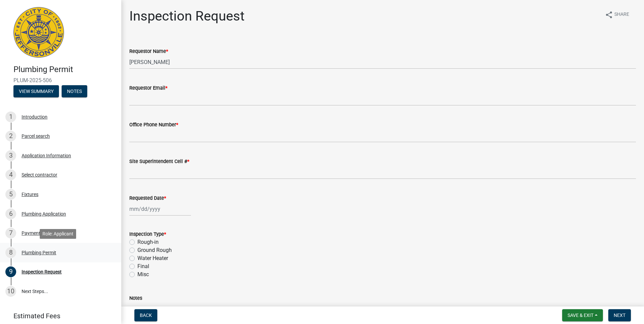 The image size is (644, 324). I want to click on wm-modal-confirm: Notes, so click(75, 91).